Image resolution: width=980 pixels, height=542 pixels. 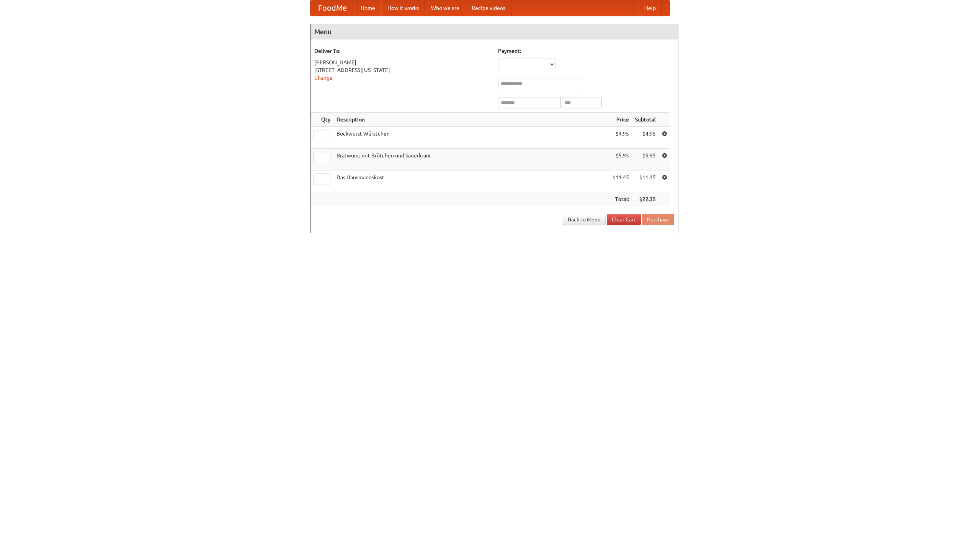 I want to click on a: Who we are, so click(x=445, y=8).